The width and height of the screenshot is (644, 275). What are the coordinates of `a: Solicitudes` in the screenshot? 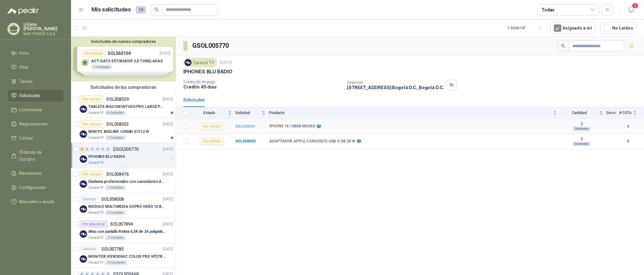 It's located at (36, 96).